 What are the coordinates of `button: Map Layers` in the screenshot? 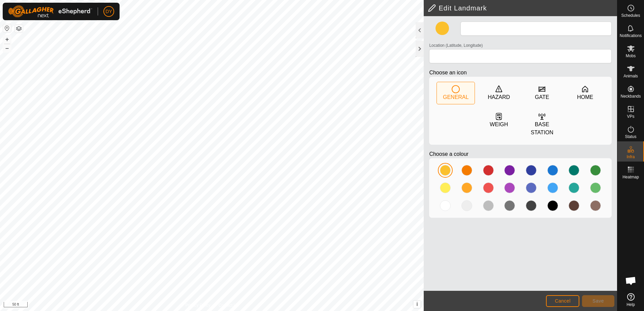 It's located at (19, 29).